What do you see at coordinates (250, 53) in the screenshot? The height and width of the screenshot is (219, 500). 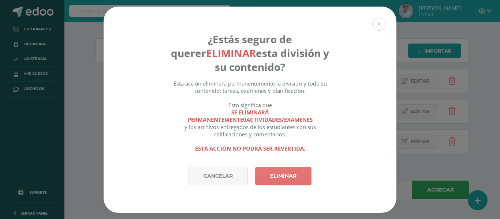 I see `h4: ¿Estás seguro de querer esta división y su contenido?` at bounding box center [250, 53].